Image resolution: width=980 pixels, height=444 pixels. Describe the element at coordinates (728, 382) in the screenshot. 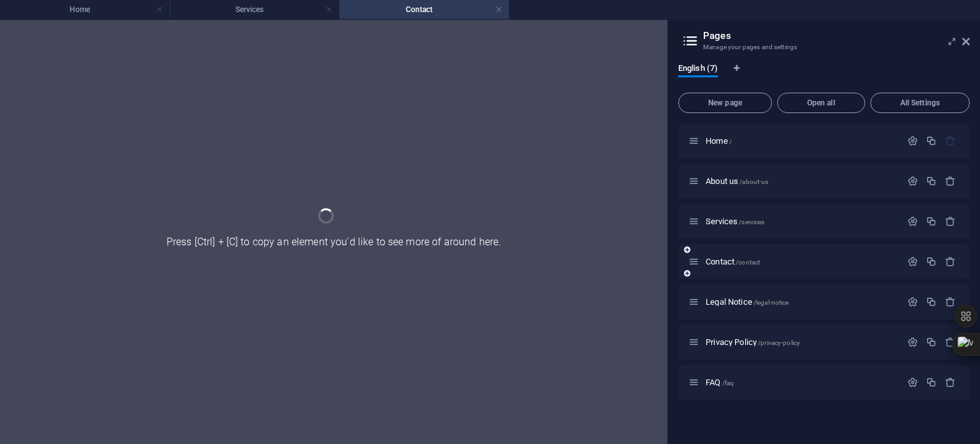

I see `span: /faq` at that location.